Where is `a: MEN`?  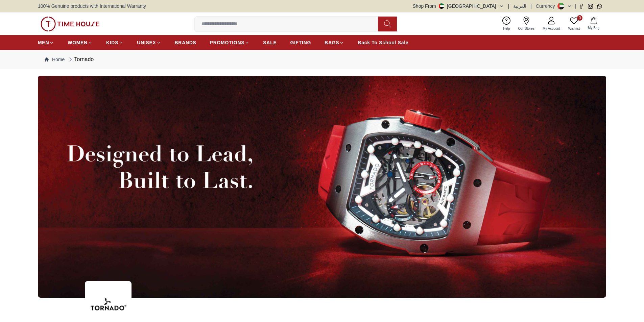 a: MEN is located at coordinates (46, 43).